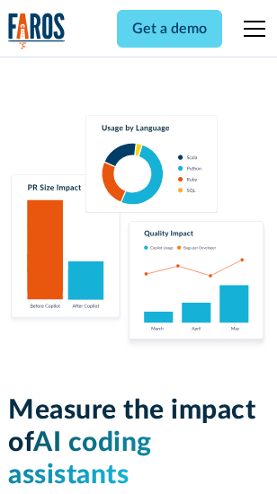 This screenshot has height=494, width=277. What do you see at coordinates (80, 459) in the screenshot?
I see `span: AI coding assistants` at bounding box center [80, 459].